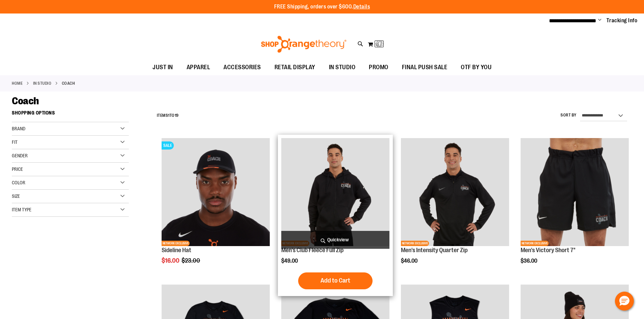 The image size is (644, 319). I want to click on a: Sideline Hat, so click(176, 250).